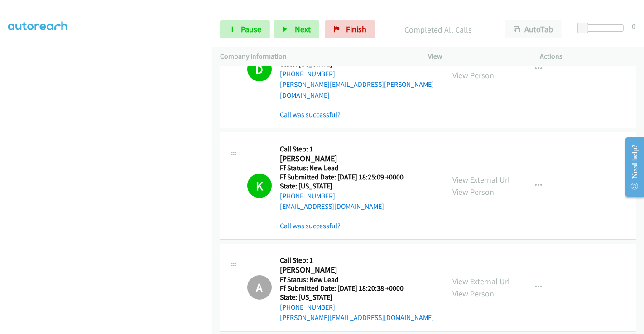 This screenshot has width=644, height=334. Describe the element at coordinates (603, 28) in the screenshot. I see `div: Delay between calls (in seconds)` at that location.